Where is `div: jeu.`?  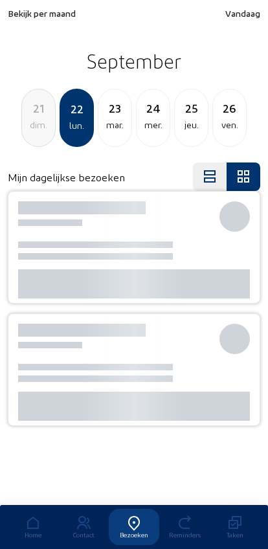 div: jeu. is located at coordinates (191, 125).